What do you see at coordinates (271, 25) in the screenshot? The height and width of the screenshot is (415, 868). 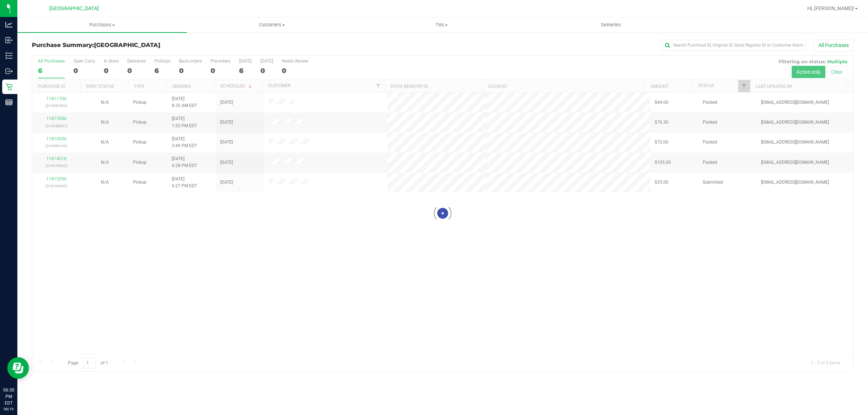 I see `span: Customers` at bounding box center [271, 25].